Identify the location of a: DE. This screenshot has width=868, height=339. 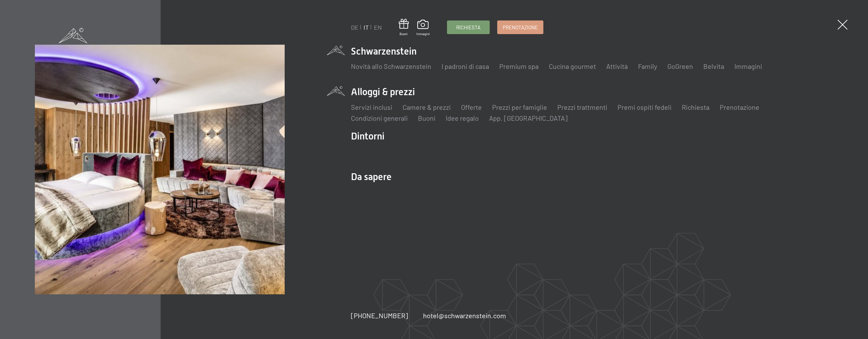
(355, 27).